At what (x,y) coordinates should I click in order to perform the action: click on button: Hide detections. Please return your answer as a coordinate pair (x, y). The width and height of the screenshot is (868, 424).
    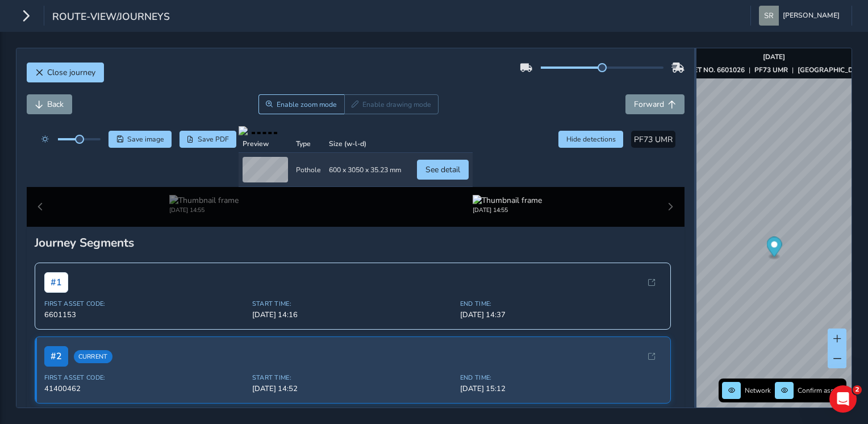
    Looking at the image, I should click on (591, 139).